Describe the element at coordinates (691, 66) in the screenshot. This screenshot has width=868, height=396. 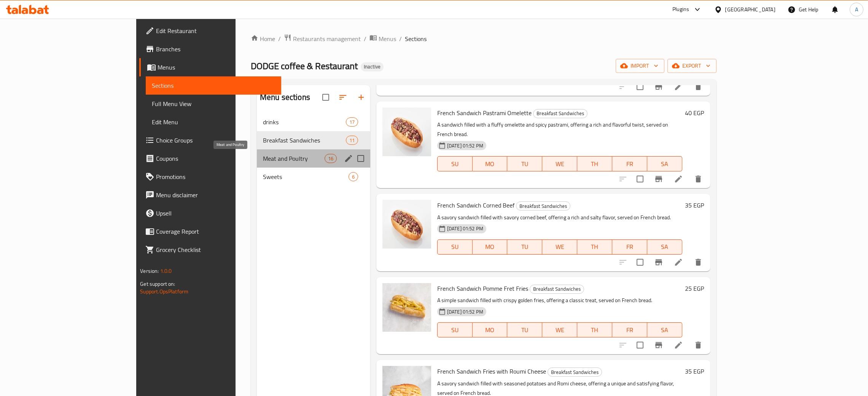
I see `span: export` at that location.